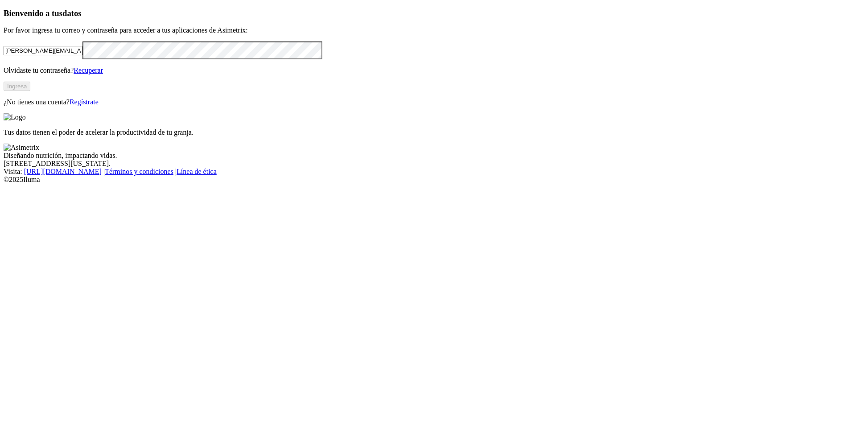 The width and height of the screenshot is (856, 425). What do you see at coordinates (139, 171) in the screenshot?
I see `a: Términos y condiciones` at bounding box center [139, 171].